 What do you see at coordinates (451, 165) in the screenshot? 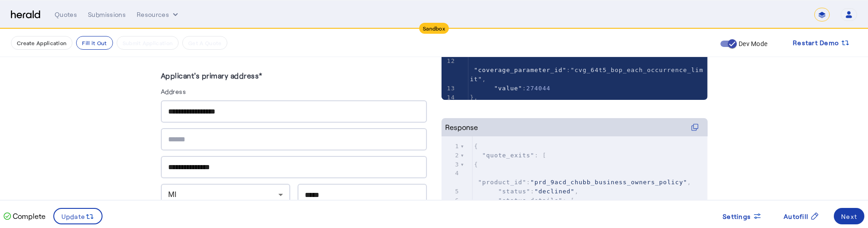
I see `div: 3` at bounding box center [451, 165].